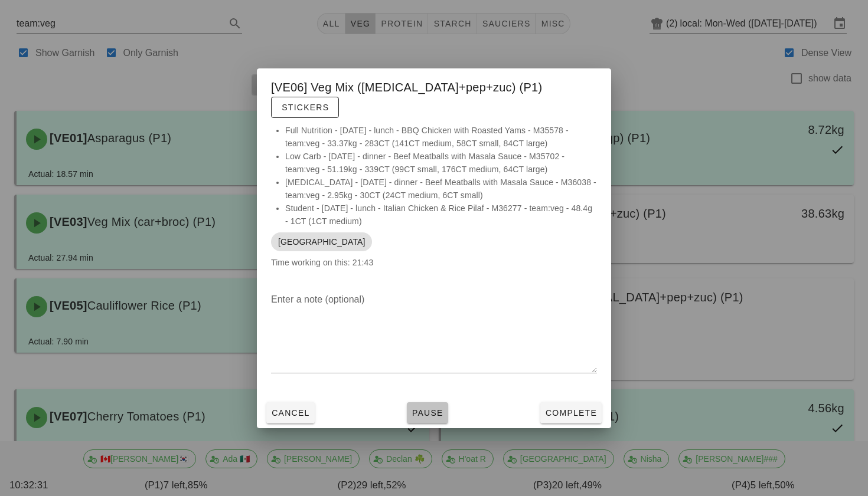  I want to click on span: Stickers, so click(305, 107).